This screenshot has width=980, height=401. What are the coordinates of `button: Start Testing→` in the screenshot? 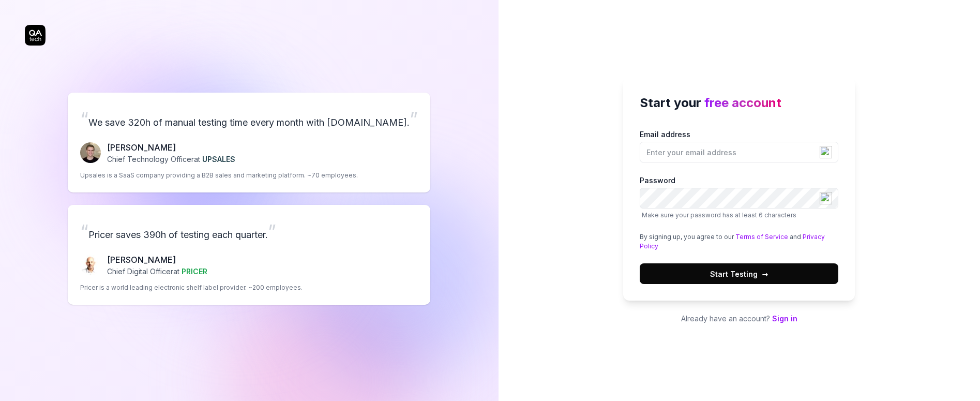 It's located at (739, 274).